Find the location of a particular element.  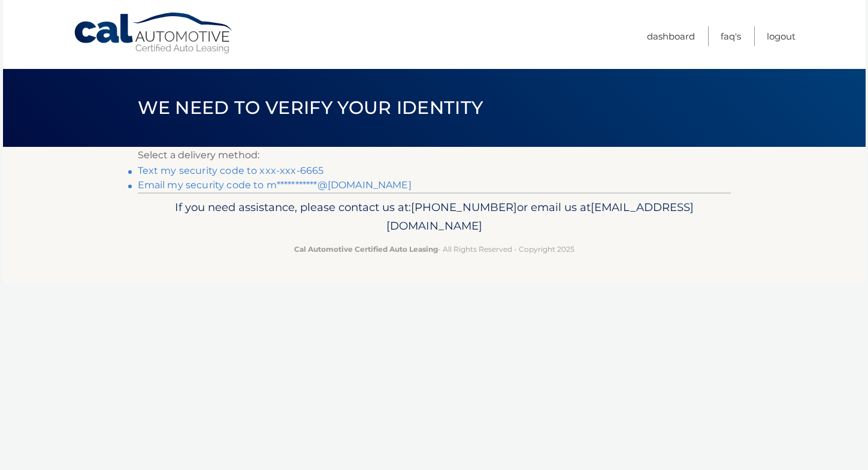

a: Text my security code to xxx-xxx-6665 is located at coordinates (231, 170).